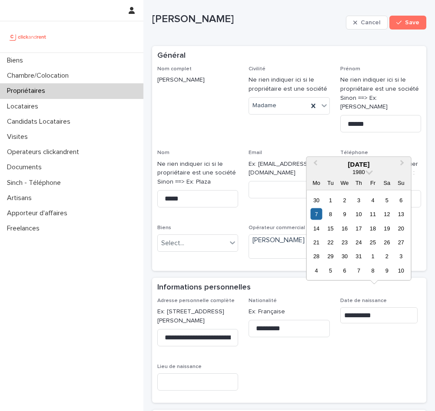 Image resolution: width=435 pixels, height=411 pixels. What do you see at coordinates (330, 200) in the screenshot?
I see `div: Choose Tuesday, 1 July 1980` at bounding box center [330, 200].